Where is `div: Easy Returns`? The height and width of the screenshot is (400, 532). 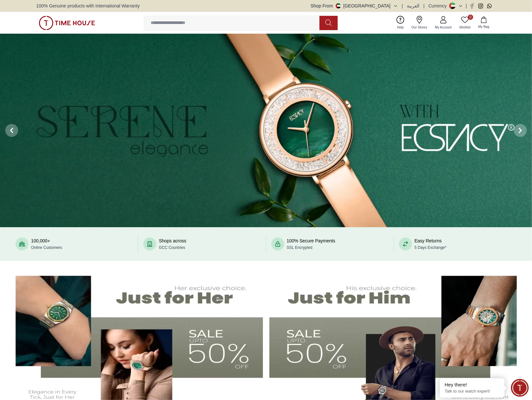
div: Easy Returns is located at coordinates (431, 244).